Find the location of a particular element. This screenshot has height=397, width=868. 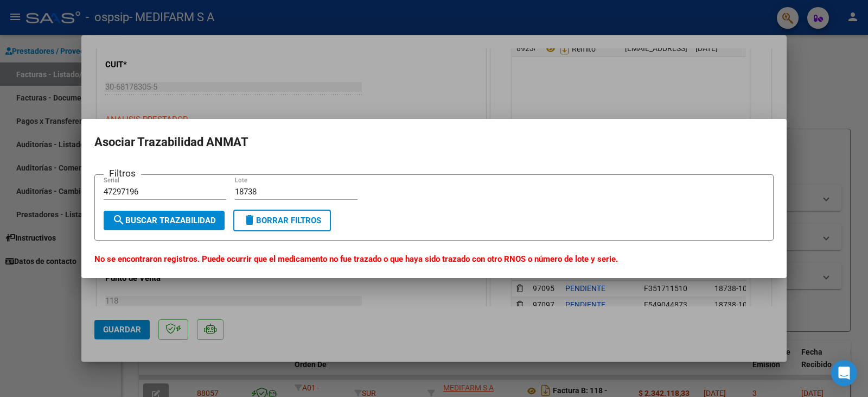

span: Borrar Filtros is located at coordinates (282, 220).